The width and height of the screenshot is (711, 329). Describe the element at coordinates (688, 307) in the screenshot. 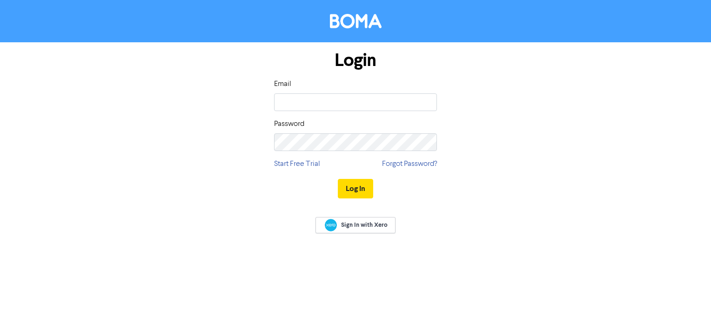

I see `div: Chat Widget` at that location.